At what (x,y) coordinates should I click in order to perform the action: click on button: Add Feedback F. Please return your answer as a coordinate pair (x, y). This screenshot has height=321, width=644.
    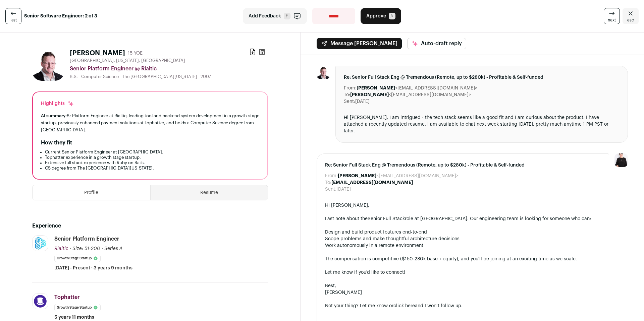
    Looking at the image, I should click on (275, 16).